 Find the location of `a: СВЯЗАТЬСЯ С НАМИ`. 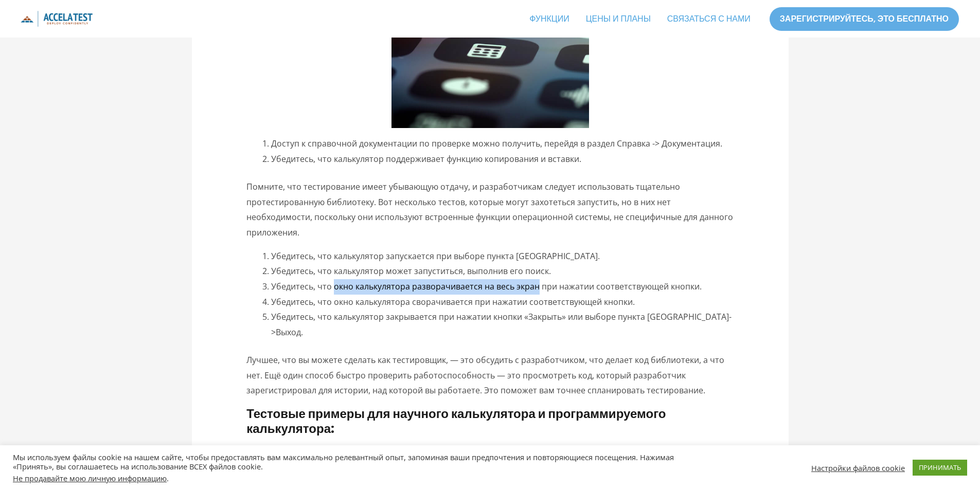

a: СВЯЗАТЬСЯ С НАМИ is located at coordinates (708, 19).